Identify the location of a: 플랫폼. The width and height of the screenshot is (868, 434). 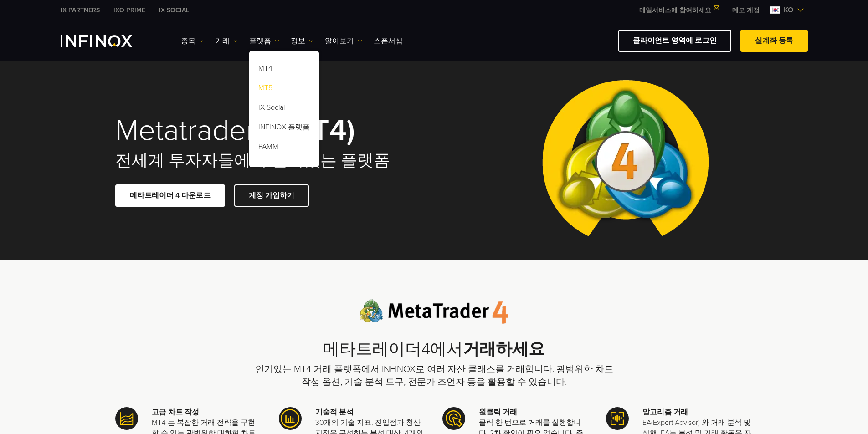
(264, 41).